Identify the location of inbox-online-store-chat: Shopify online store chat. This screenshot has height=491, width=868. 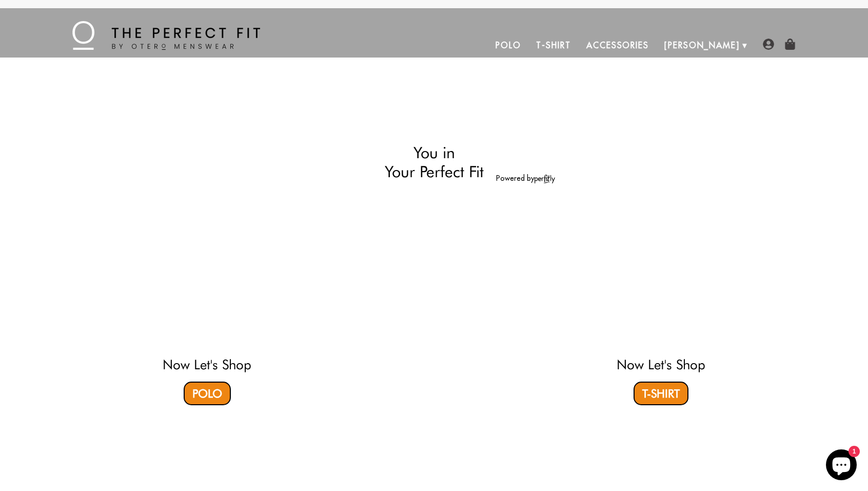
(841, 466).